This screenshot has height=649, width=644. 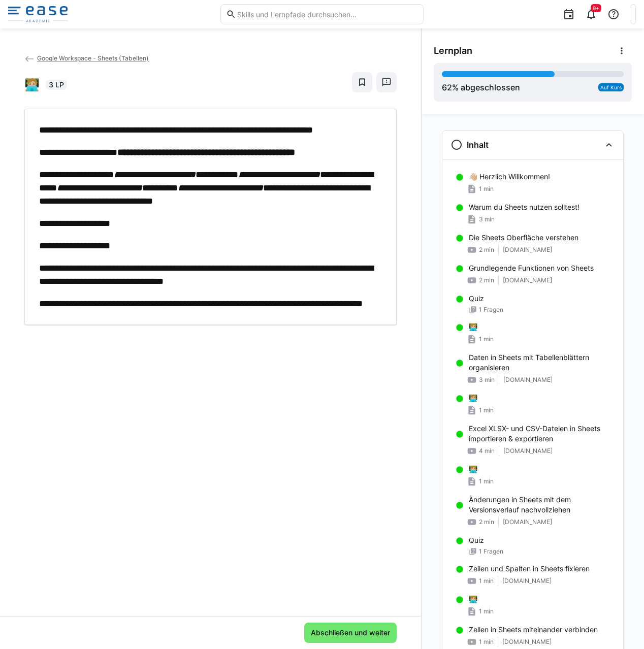 I want to click on span: 9+, so click(x=596, y=8).